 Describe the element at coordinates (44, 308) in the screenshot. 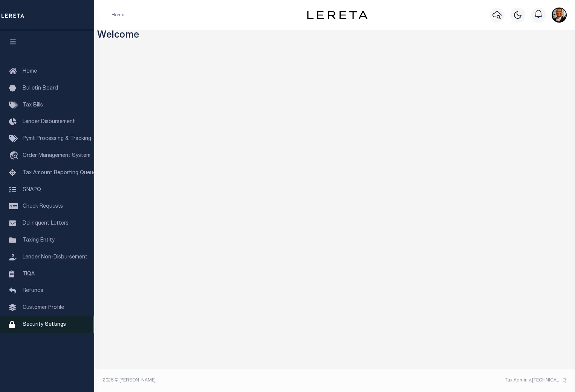

I see `span: Customer Profile` at that location.